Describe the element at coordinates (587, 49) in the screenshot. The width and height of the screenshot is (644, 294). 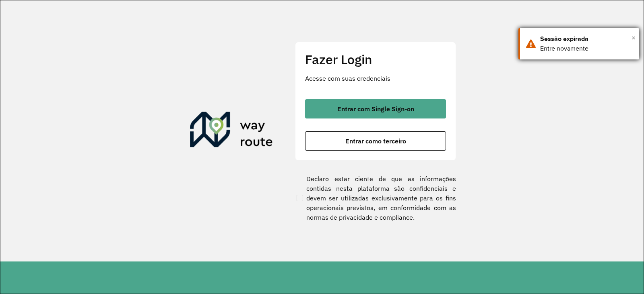
I see `div: Entre novamente` at that location.